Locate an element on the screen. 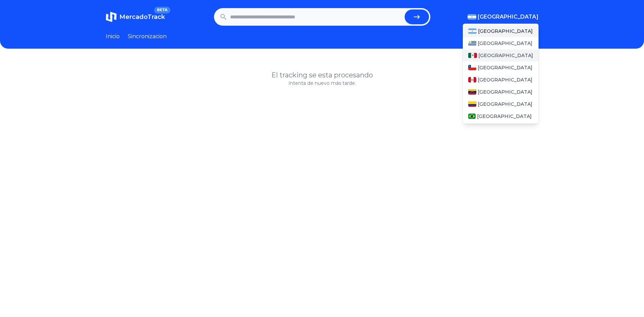  span: BETA is located at coordinates (162, 10).